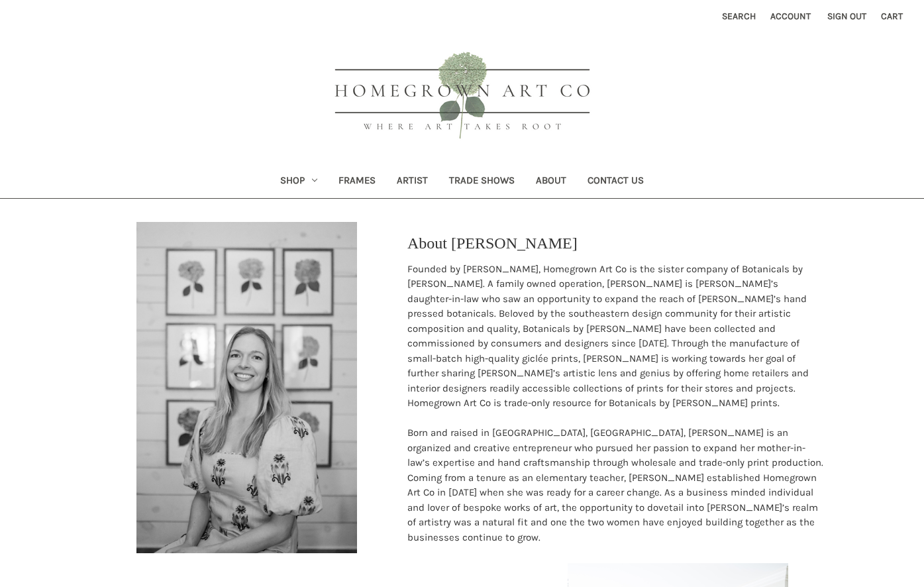 The height and width of the screenshot is (587, 924). What do you see at coordinates (892, 15) in the screenshot?
I see `span: Cart` at bounding box center [892, 15].